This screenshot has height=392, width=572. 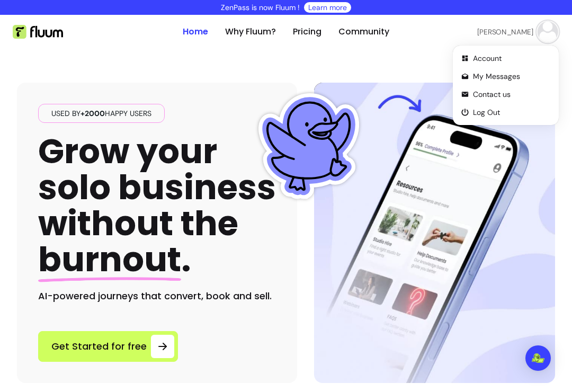 I want to click on span: Contact us, so click(x=512, y=95).